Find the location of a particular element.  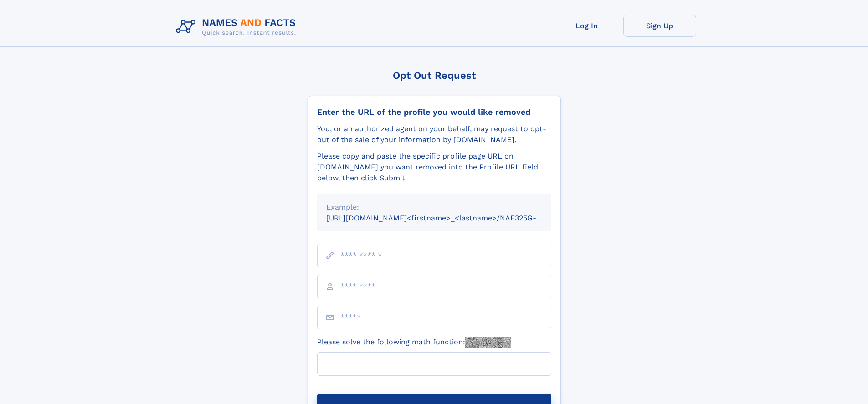

div: Enter the URL of the profile you would like removed is located at coordinates (434, 112).